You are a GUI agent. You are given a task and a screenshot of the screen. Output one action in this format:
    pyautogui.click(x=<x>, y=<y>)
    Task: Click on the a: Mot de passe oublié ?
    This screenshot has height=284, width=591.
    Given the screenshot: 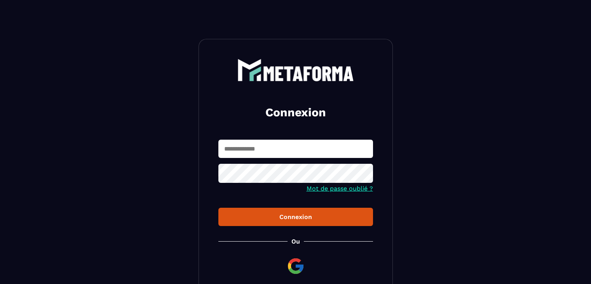 What is the action you would take?
    pyautogui.click(x=340, y=188)
    